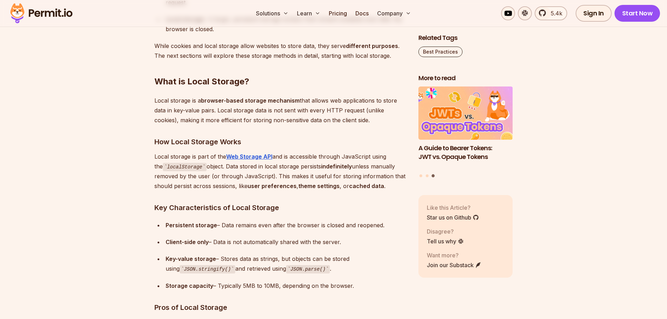 The height and width of the screenshot is (319, 667). Describe the element at coordinates (593, 13) in the screenshot. I see `a: Sign In` at that location.